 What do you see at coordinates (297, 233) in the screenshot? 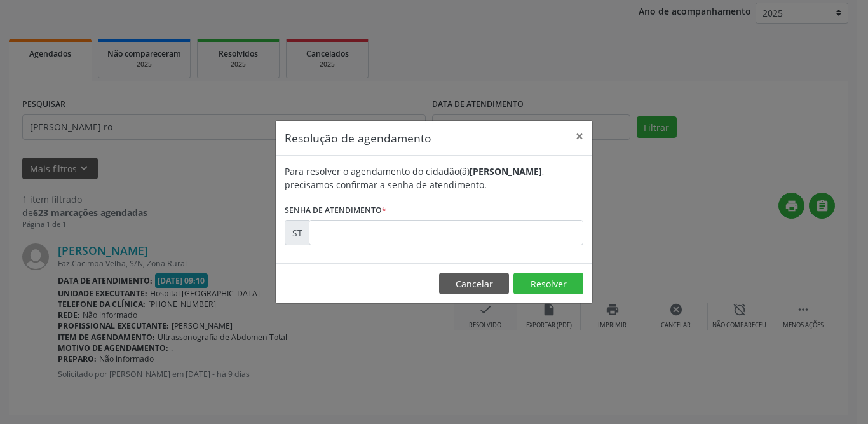
I see `div: ST` at bounding box center [297, 233].